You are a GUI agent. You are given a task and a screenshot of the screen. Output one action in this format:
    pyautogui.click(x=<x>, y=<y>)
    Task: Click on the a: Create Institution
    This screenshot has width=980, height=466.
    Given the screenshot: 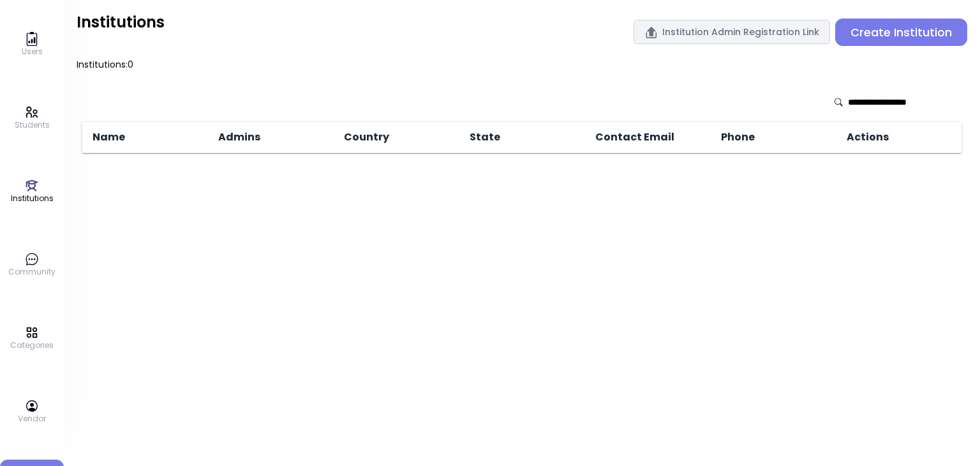 What is the action you would take?
    pyautogui.click(x=901, y=32)
    